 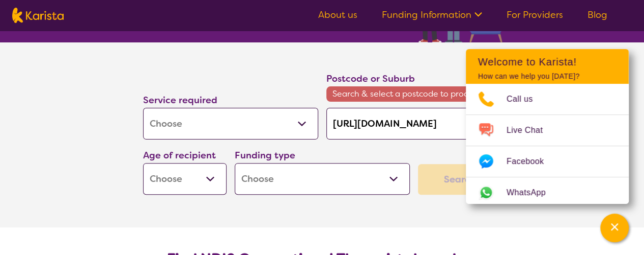 I want to click on a: Funding Information, so click(x=432, y=15).